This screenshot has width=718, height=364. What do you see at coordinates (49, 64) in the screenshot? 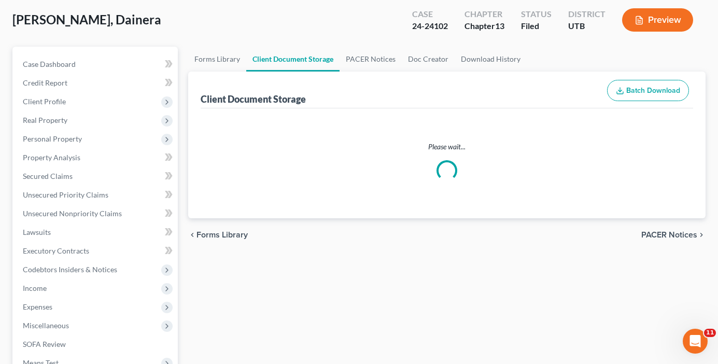
I see `span: Case Dashboard` at bounding box center [49, 64].